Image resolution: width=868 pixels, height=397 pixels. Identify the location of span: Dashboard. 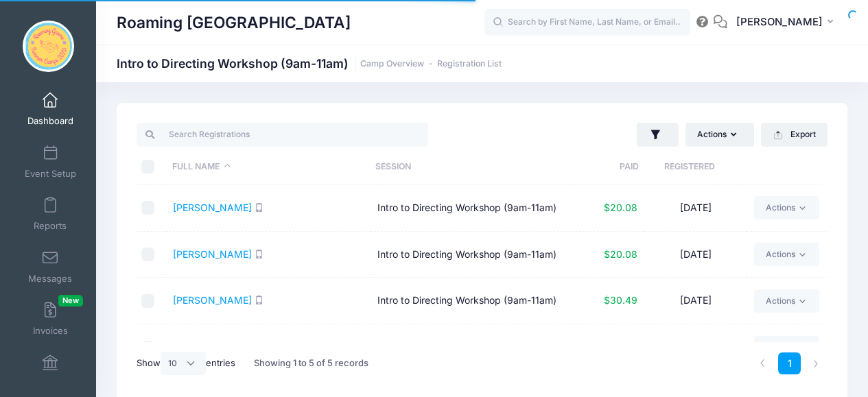
(50, 122).